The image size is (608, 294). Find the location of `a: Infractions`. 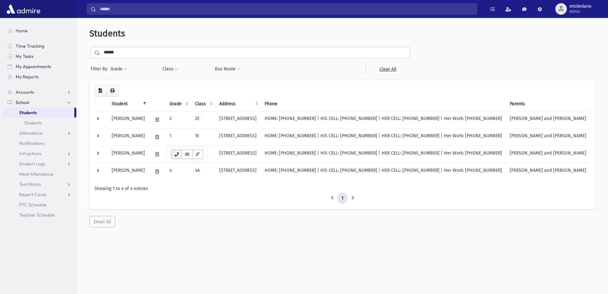

a: Infractions is located at coordinates (39, 153).